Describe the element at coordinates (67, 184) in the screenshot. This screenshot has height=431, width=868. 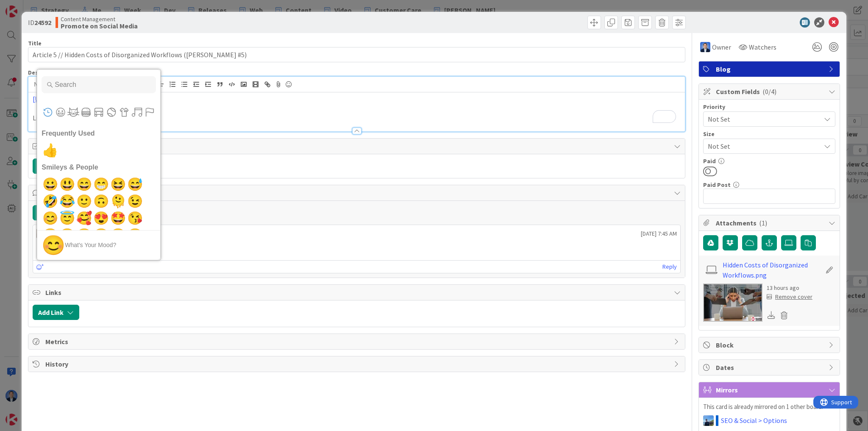
I see `button: smiley` at that location.